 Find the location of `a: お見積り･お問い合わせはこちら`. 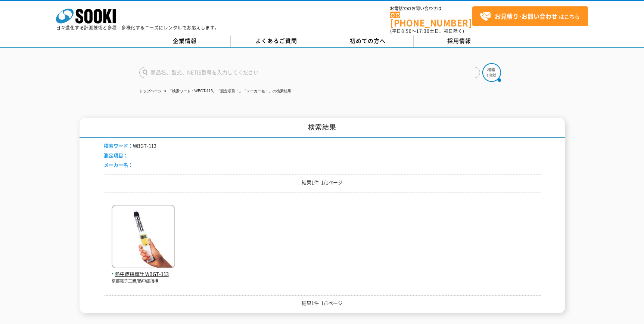

a: お見積り･お問い合わせはこちら is located at coordinates (530, 16).